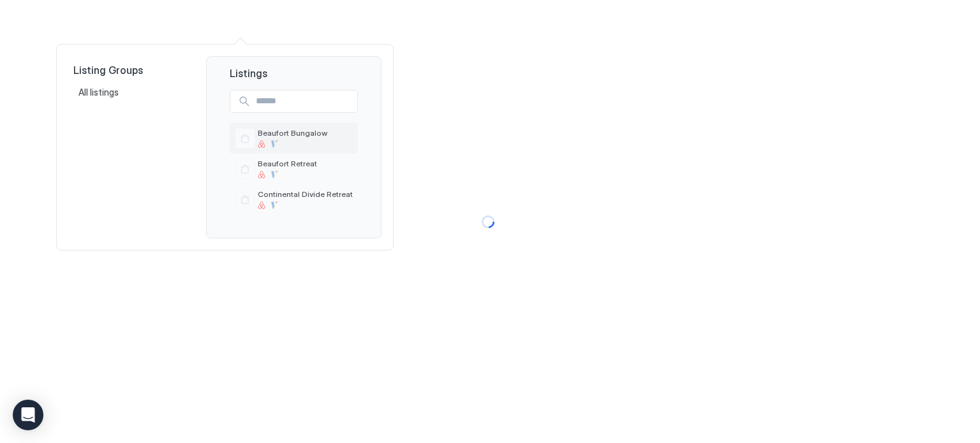 This screenshot has height=443, width=980. What do you see at coordinates (305, 132) in the screenshot?
I see `span: Beaufort Bungalow` at bounding box center [305, 132].